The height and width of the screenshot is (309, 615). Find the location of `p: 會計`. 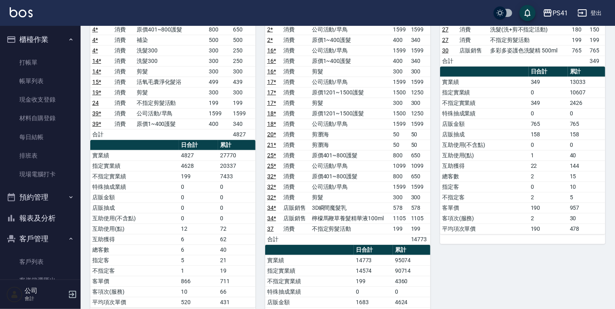

p: 會計 is located at coordinates (45, 298).